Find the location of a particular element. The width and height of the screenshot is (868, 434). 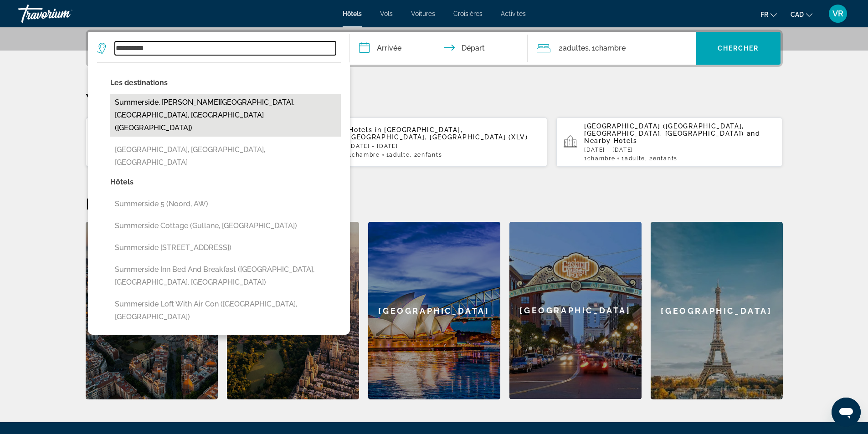

p: Les destinations is located at coordinates (226, 83).